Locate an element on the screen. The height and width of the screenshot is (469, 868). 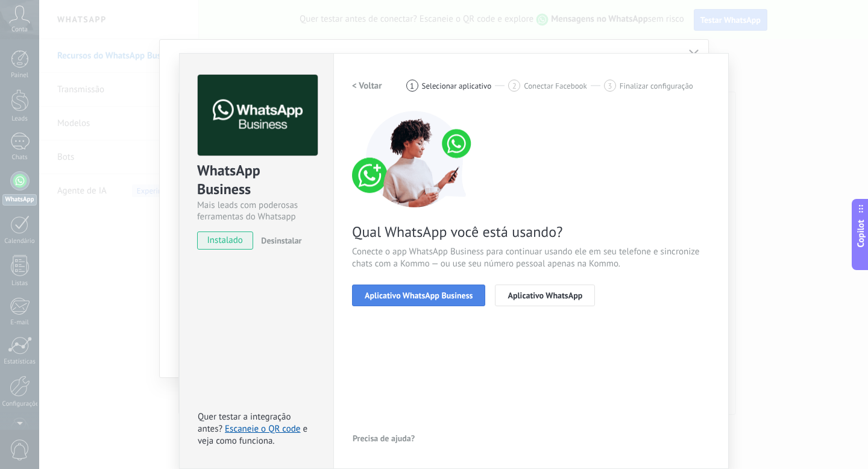
span: Conecte o app WhatsApp Business para continuar usando ele em seu telefone e sincronize chats com ... is located at coordinates (530, 258).